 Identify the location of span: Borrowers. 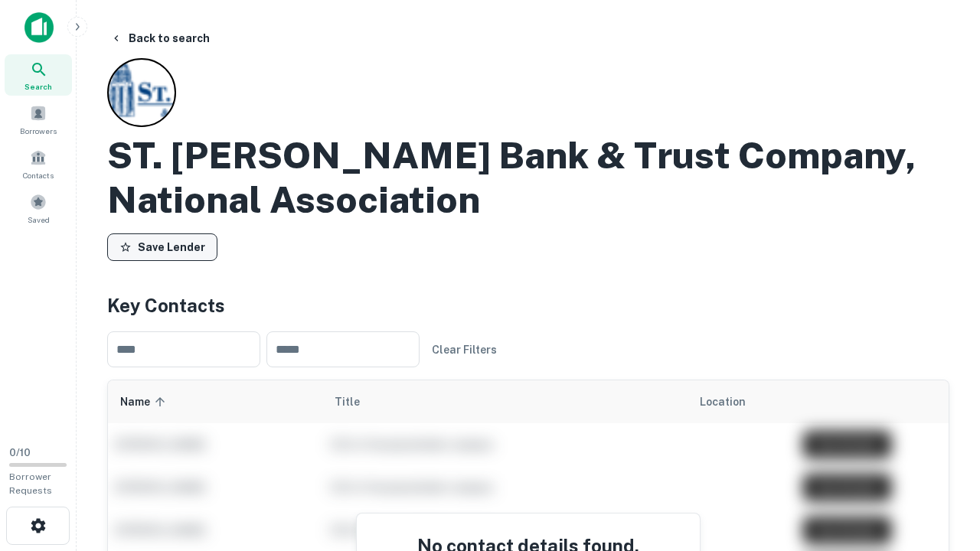
(39, 131).